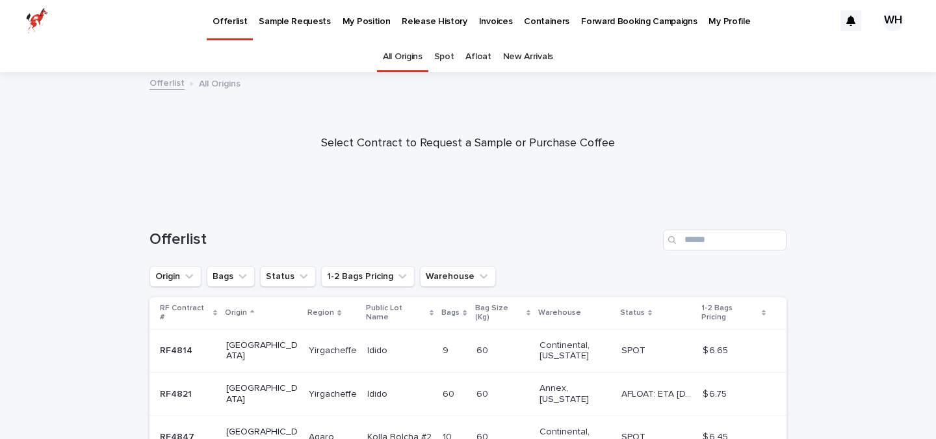  What do you see at coordinates (633, 313) in the screenshot?
I see `p: Status` at bounding box center [633, 313].